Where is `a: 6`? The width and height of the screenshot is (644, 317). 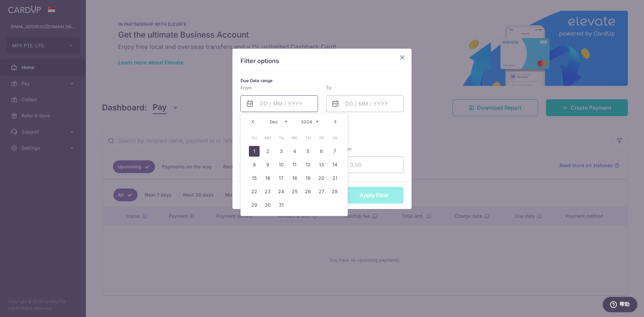
a: 6 is located at coordinates (321, 152).